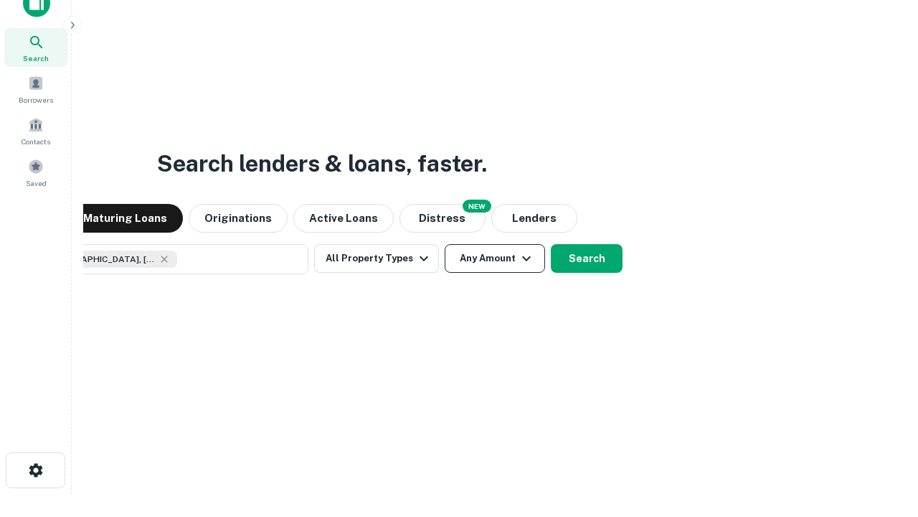  Describe the element at coordinates (477, 206) in the screenshot. I see `div: NEW` at that location.